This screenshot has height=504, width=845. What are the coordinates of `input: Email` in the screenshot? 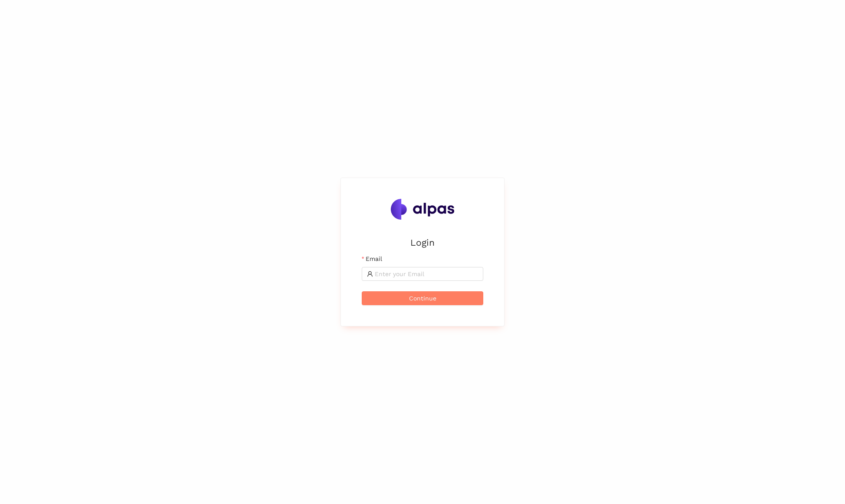 It's located at (427, 274).